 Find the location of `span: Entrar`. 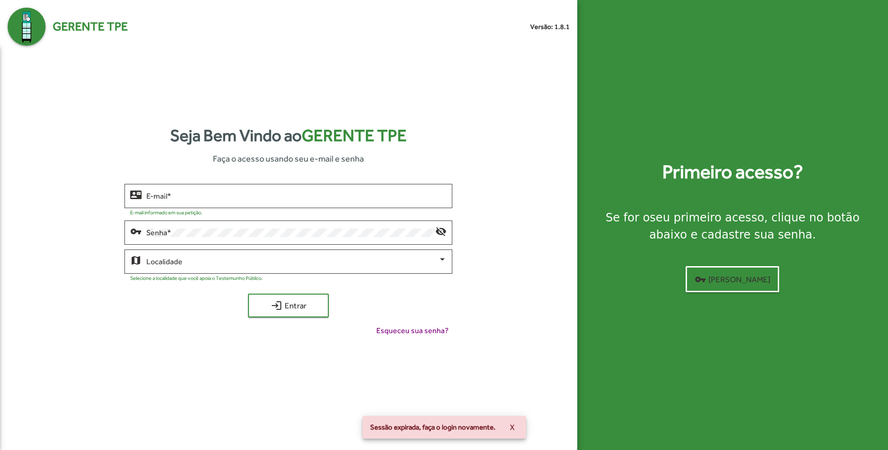

span: Entrar is located at coordinates (288, 305).